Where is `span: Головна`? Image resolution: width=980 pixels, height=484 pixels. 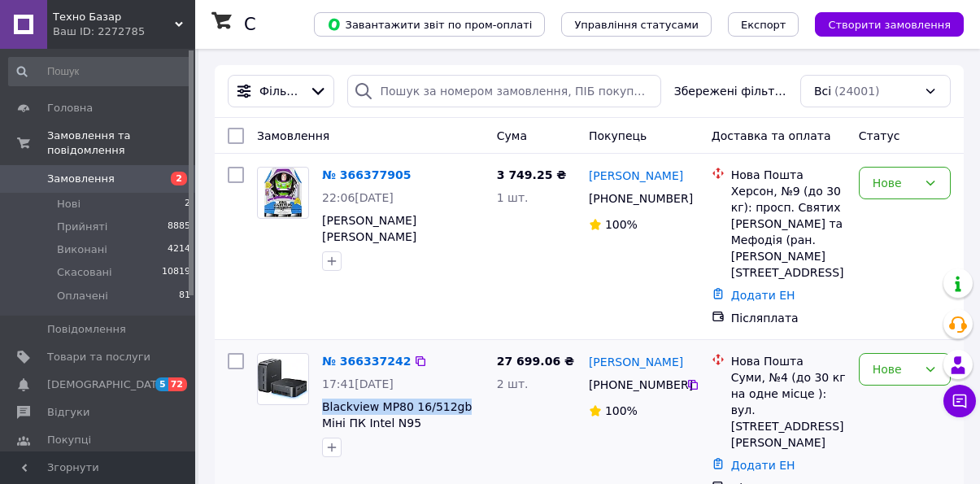
span: Головна is located at coordinates (70, 108).